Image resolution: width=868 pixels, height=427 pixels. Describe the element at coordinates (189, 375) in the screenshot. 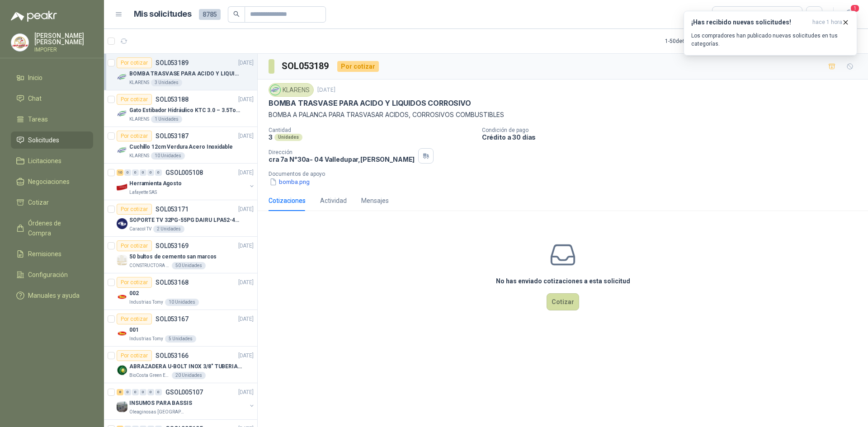

I see `div: 20 Unidades` at that location.